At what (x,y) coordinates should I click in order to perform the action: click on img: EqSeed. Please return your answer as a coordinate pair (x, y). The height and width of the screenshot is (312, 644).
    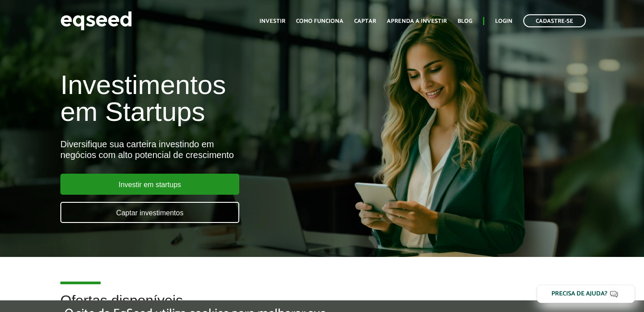
    Looking at the image, I should click on (96, 21).